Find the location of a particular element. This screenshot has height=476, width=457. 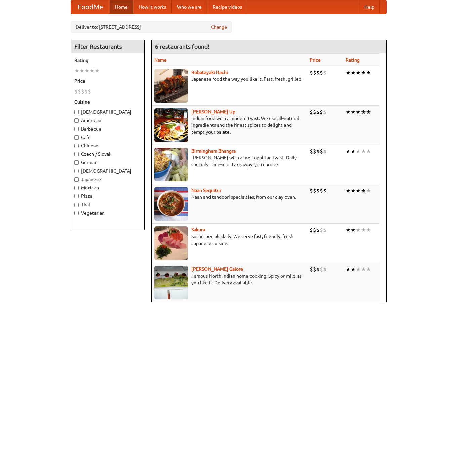

a: Who we are is located at coordinates (189, 7).